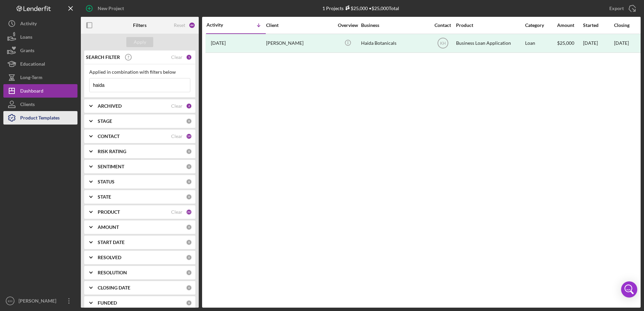 This screenshot has width=644, height=311. What do you see at coordinates (28, 52) in the screenshot?
I see `div: Grants` at bounding box center [28, 52].